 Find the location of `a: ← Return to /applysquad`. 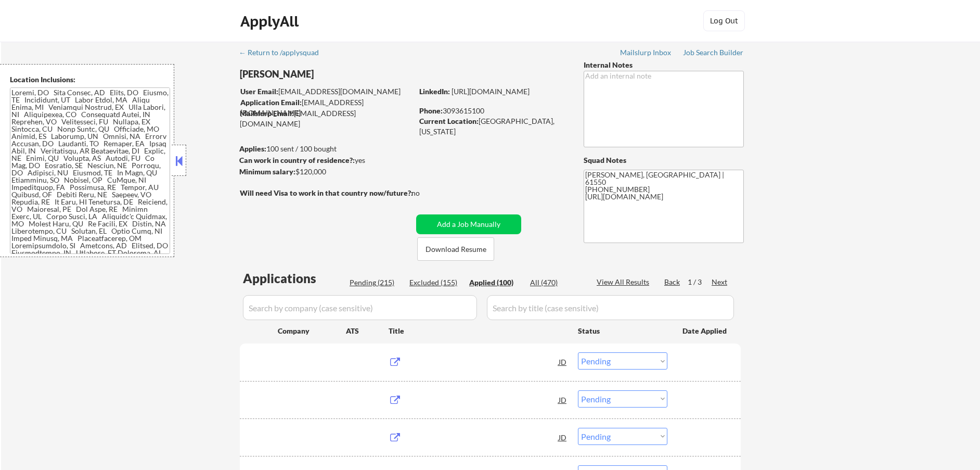

a: ← Return to /applysquad is located at coordinates (283, 53).